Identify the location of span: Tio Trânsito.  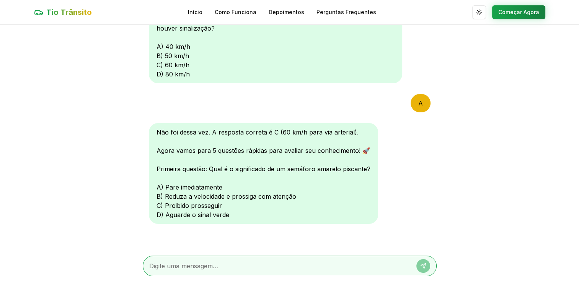
(69, 12).